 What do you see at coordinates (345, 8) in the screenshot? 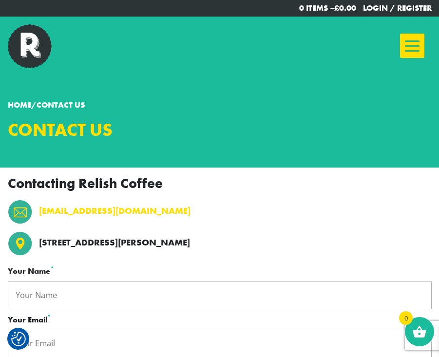
I see `bdi: 0.00` at bounding box center [345, 8].